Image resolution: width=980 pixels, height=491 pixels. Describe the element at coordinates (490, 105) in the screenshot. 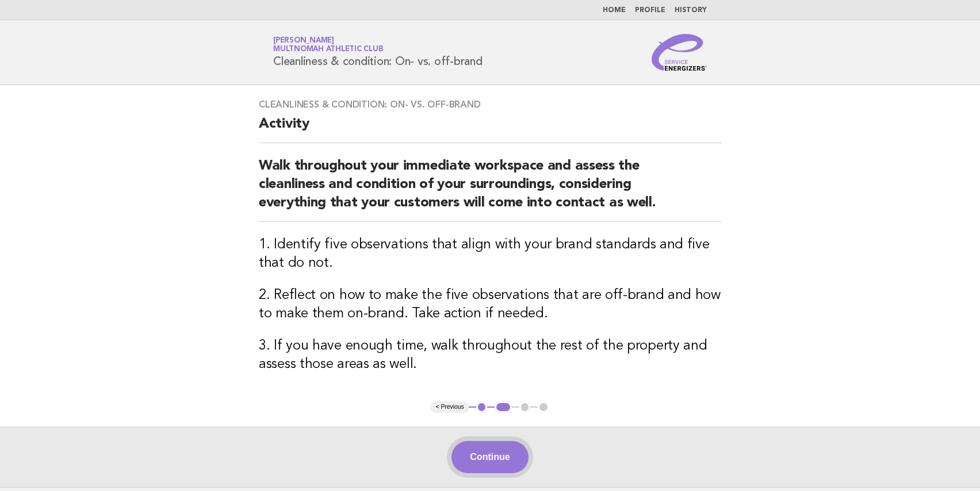

I see `h3: Cleanliness & condition: On- vs. off-brand` at that location.